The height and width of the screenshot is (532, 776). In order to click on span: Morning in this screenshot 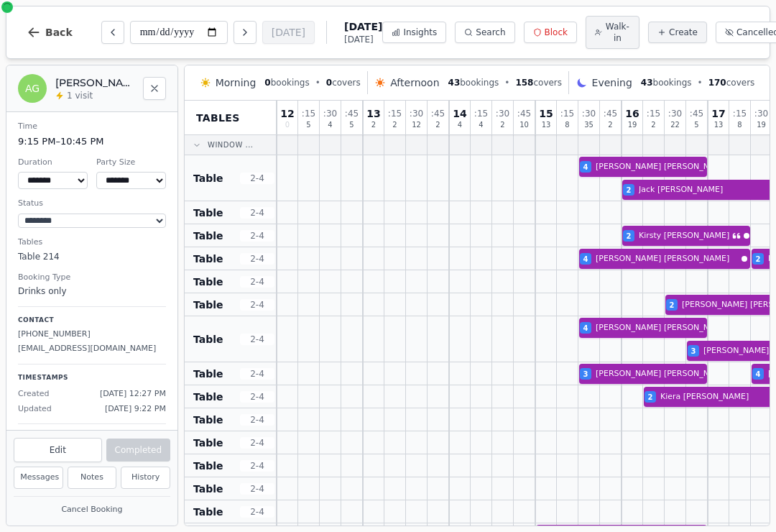, I will do `click(236, 83)`.